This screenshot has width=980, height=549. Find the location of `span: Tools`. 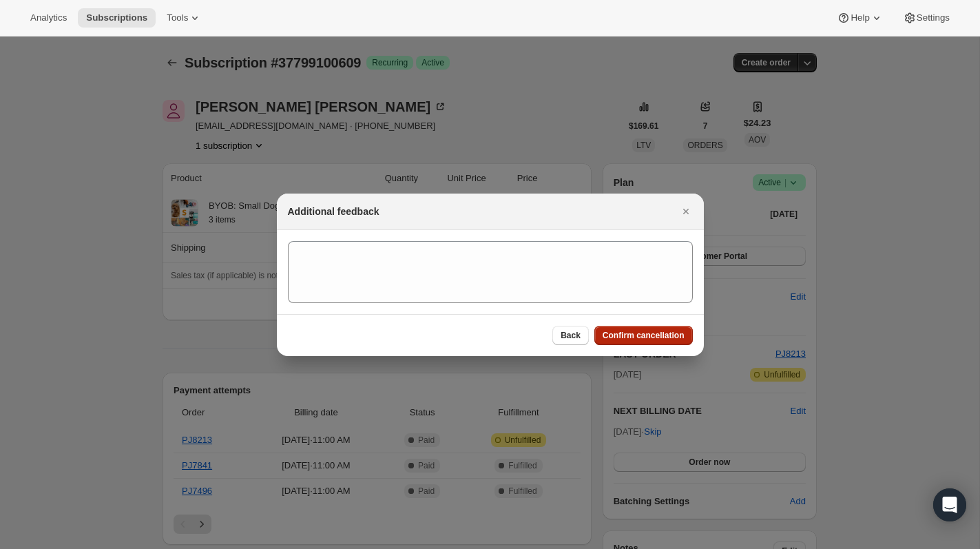

span: Tools is located at coordinates (177, 18).